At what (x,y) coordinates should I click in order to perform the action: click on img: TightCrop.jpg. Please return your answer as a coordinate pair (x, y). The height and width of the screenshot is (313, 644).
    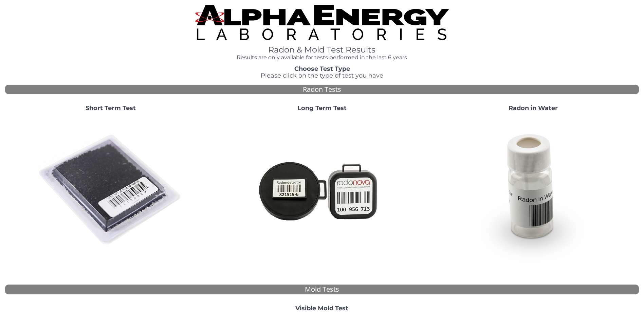
    Looking at the image, I should click on (322, 23).